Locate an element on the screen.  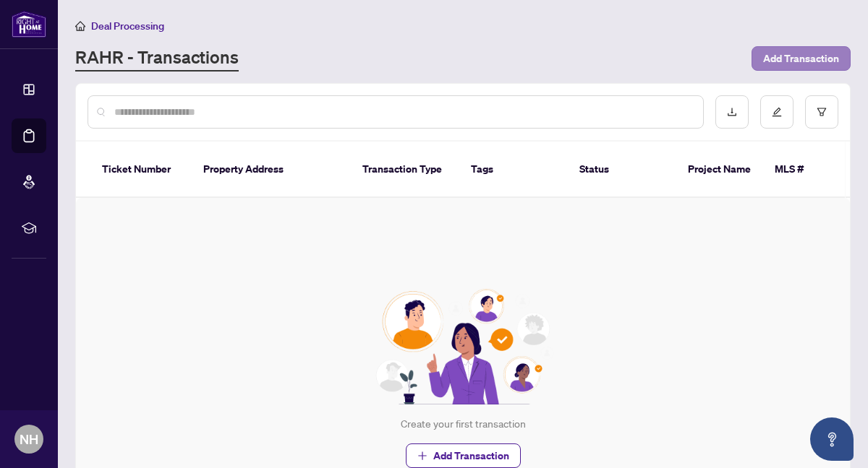
span: Deal Processing is located at coordinates (127, 26).